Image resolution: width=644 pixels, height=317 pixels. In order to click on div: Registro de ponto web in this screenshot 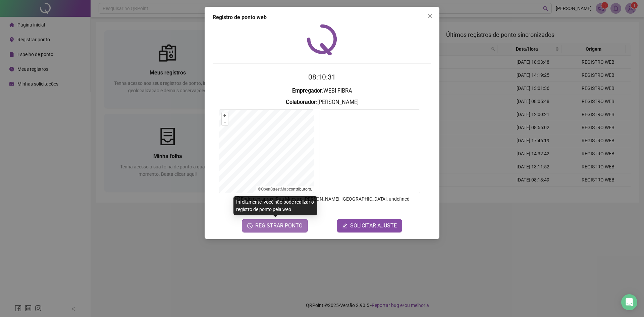, I will do `click(322, 18)`.